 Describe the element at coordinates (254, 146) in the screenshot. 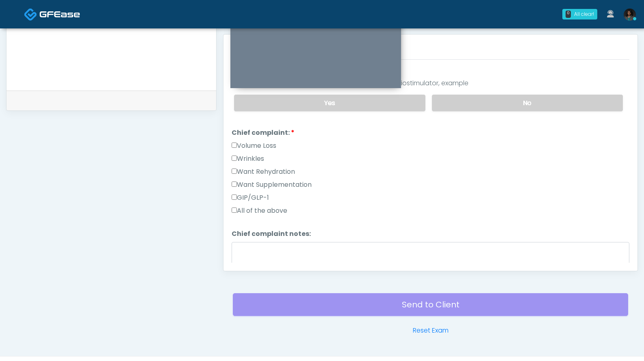

I see `label: Volume Loss` at that location.